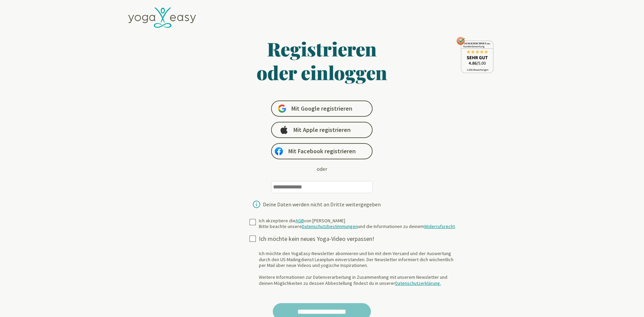 The height and width of the screenshot is (317, 644). I want to click on a: Datenschutzerklärung., so click(418, 283).